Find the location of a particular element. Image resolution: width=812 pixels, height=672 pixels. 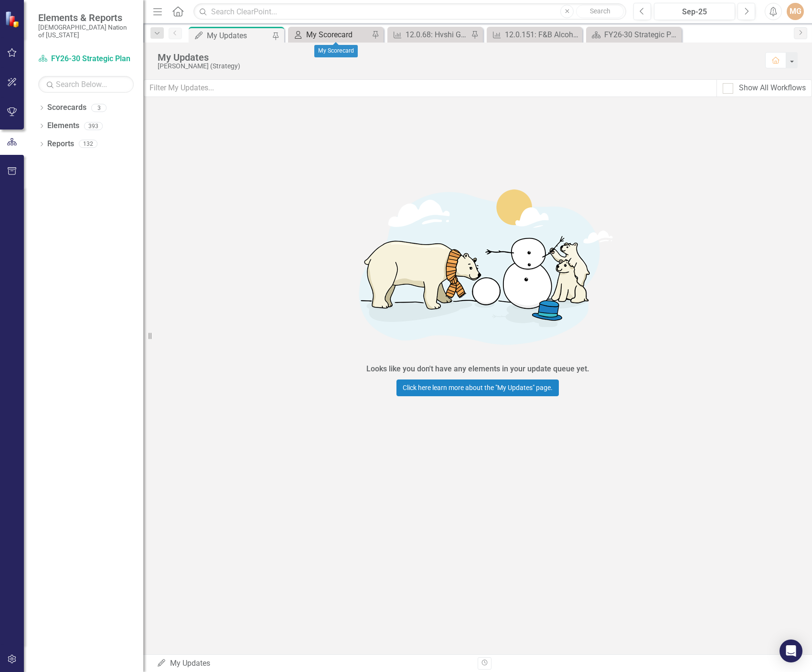

a: Scorecards is located at coordinates (67, 107).